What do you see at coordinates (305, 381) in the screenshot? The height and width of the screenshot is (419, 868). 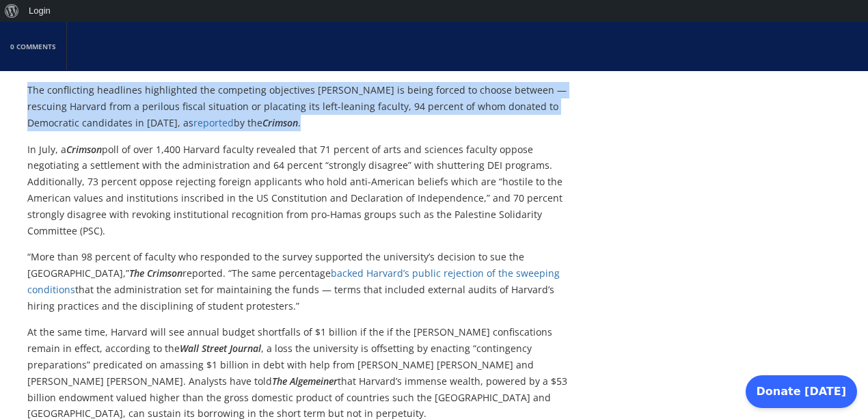 I see `em: The Algemeiner` at bounding box center [305, 381].